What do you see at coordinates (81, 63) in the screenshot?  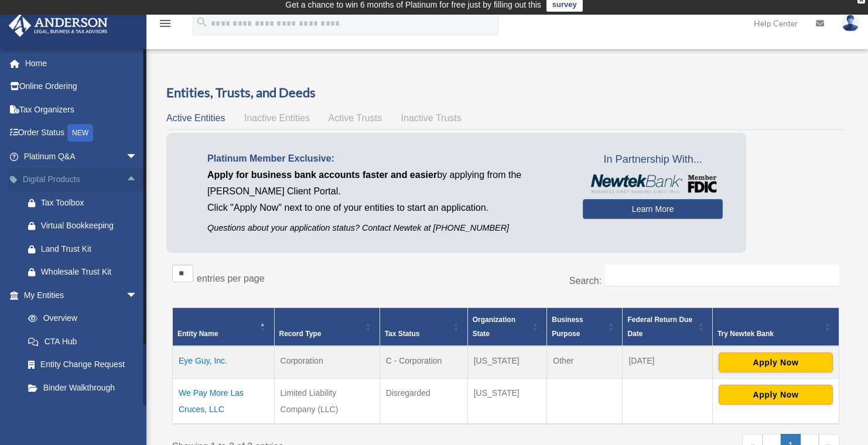 I see `a: Home` at bounding box center [81, 63].